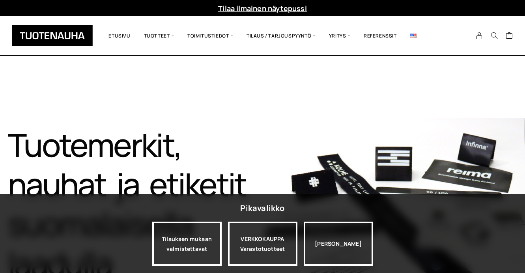 Image resolution: width=525 pixels, height=273 pixels. I want to click on img: Tuotenauha Oy, so click(52, 36).